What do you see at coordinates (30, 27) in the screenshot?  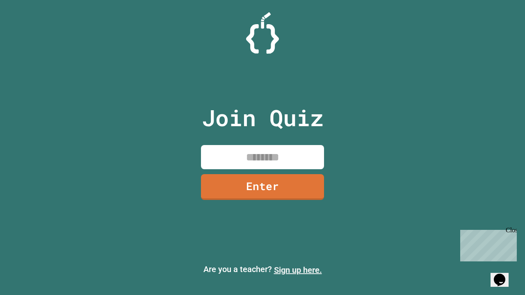 I see `div: Chat with us now!Close` at bounding box center [30, 27].